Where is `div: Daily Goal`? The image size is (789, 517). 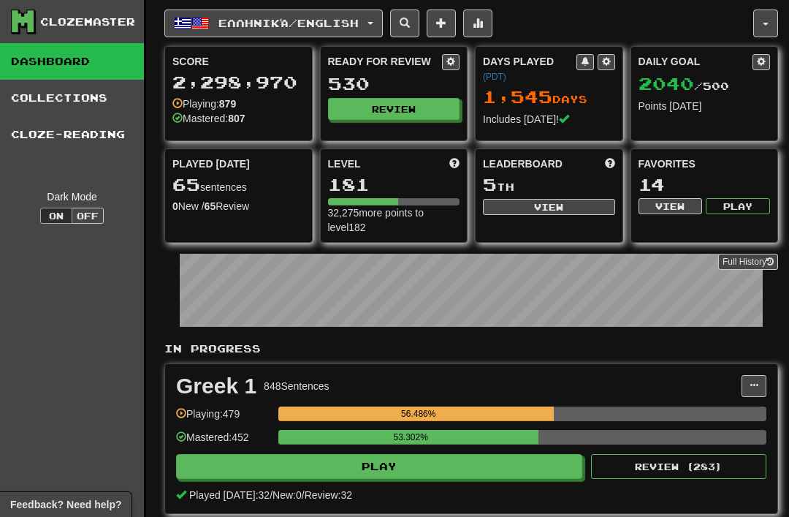
div: Daily Goal is located at coordinates (696, 62).